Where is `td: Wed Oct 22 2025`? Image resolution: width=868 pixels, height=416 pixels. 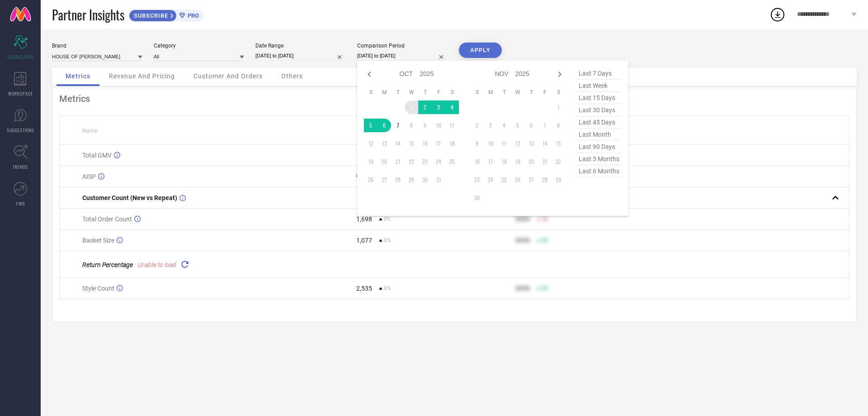 td: Wed Oct 22 2025 is located at coordinates (411, 161).